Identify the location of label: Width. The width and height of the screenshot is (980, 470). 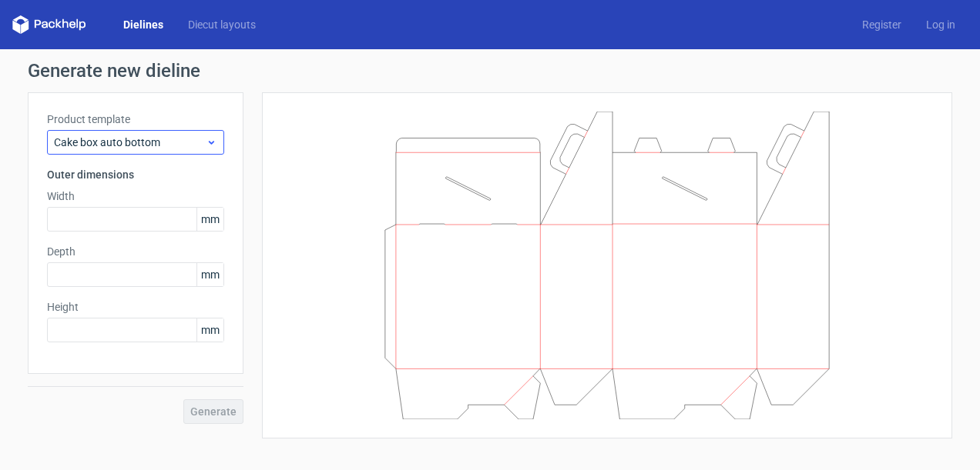
(135, 196).